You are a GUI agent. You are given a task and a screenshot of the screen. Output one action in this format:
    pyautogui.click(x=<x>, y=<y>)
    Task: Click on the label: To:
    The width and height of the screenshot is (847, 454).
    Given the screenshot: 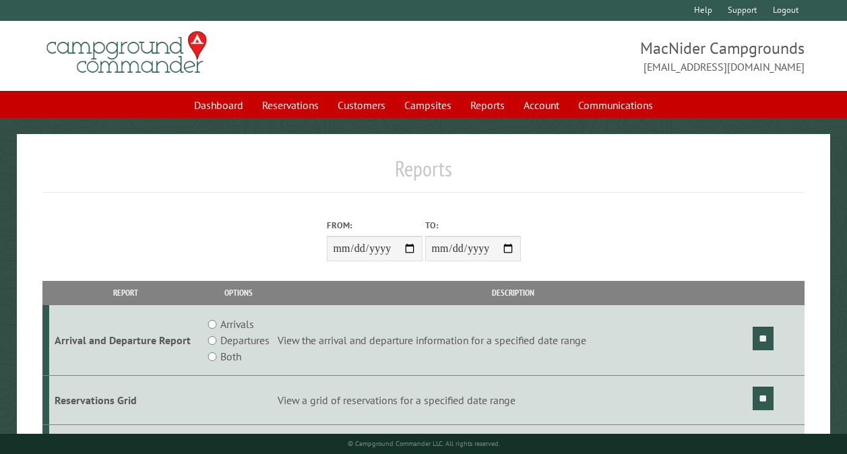 What is the action you would take?
    pyautogui.click(x=473, y=225)
    